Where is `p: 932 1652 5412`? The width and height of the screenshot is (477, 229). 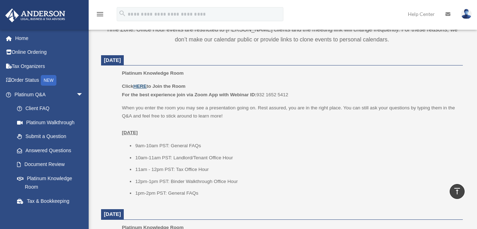
p: 932 1652 5412 is located at coordinates (289, 90).